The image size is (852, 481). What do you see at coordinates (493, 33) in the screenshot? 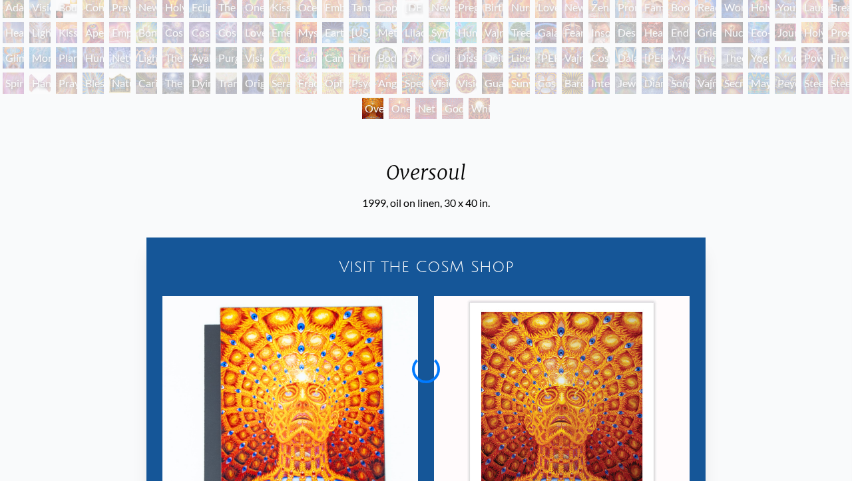
I see `div: Vajra Horse` at bounding box center [493, 33].